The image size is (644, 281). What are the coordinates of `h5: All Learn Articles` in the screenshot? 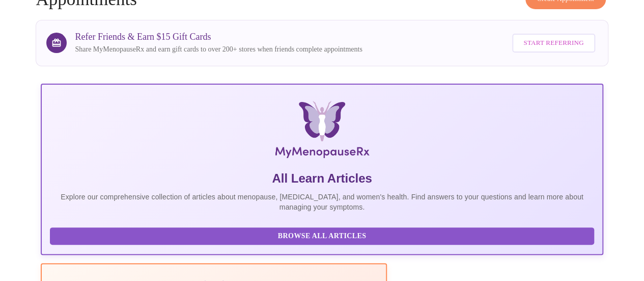 It's located at (321, 178).